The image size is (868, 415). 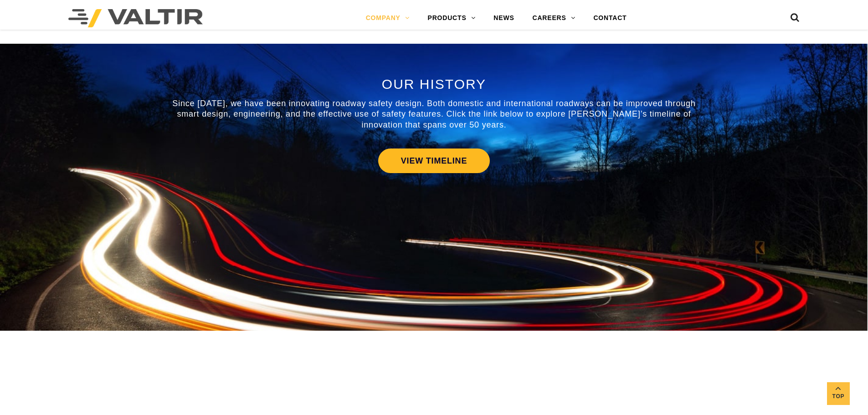 What do you see at coordinates (838, 396) in the screenshot?
I see `span: Top` at bounding box center [838, 396].